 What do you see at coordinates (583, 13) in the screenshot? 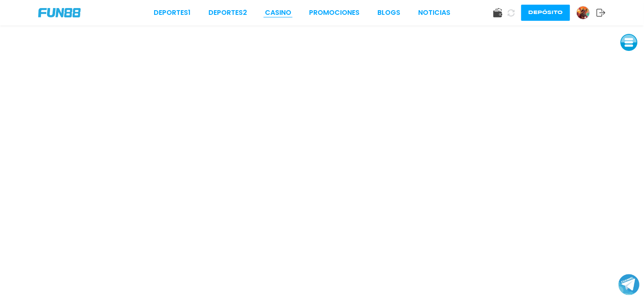
I see `img: Avatar` at bounding box center [583, 13].